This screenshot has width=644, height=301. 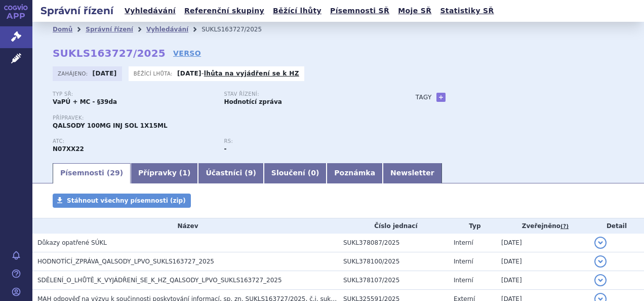 I want to click on th: Typ, so click(x=472, y=226).